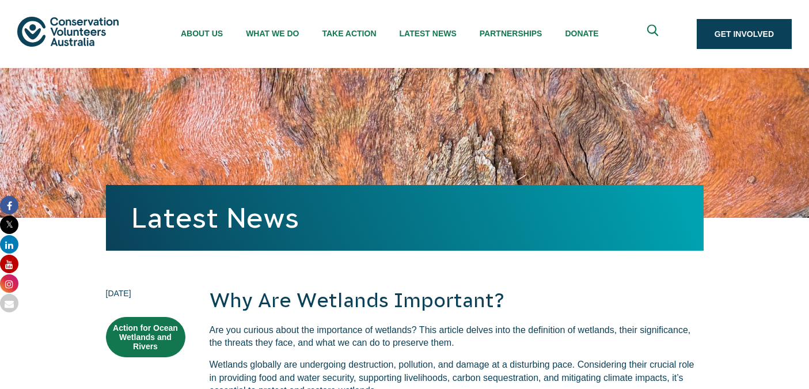  Describe the element at coordinates (744, 34) in the screenshot. I see `a: Get Involved` at that location.